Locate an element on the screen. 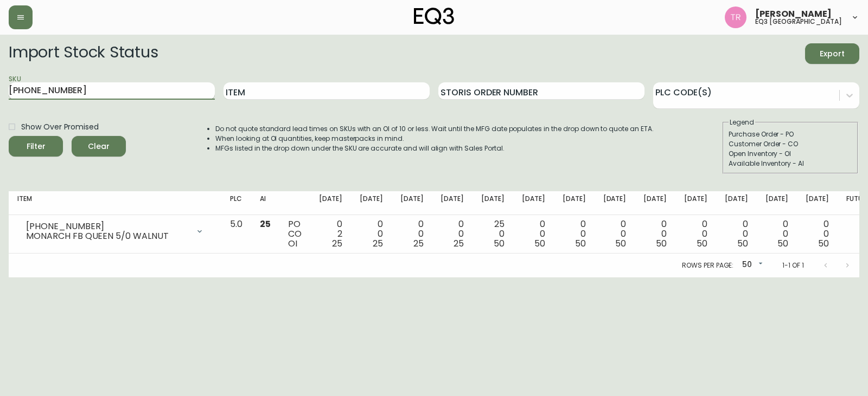 The width and height of the screenshot is (868, 396). button: Filter is located at coordinates (36, 146).